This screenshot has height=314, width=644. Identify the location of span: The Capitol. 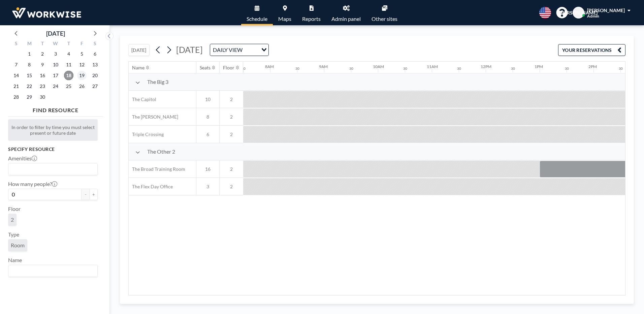
(142, 100).